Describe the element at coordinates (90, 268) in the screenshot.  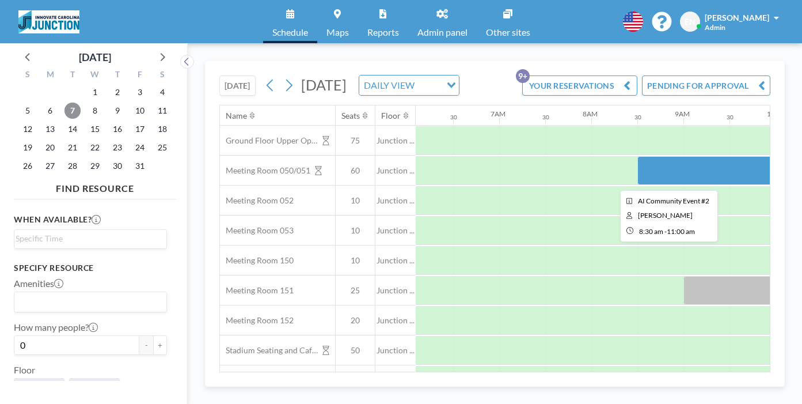
I see `h3: Specify resource` at that location.